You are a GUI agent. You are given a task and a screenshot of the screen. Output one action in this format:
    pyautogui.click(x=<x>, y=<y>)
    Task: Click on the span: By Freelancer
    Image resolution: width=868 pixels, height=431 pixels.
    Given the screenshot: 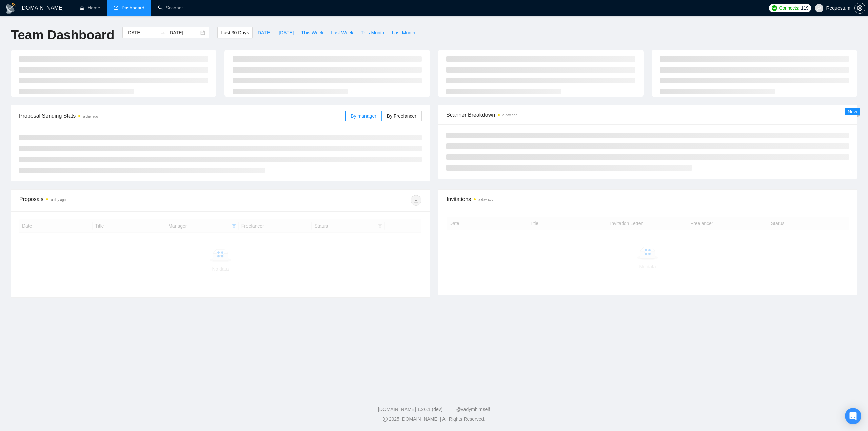 What is the action you would take?
    pyautogui.click(x=401, y=116)
    